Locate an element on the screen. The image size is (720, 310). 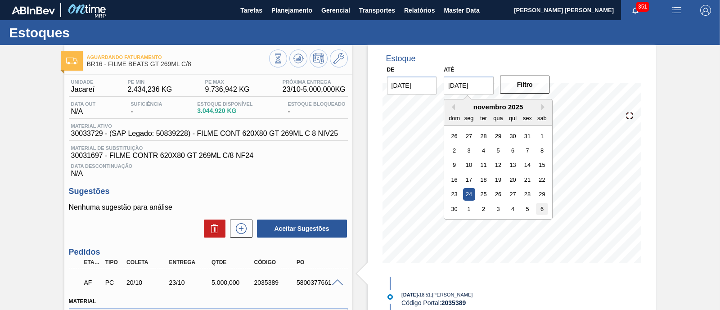
span: 2.434,236 KG is located at coordinates (149, 90).